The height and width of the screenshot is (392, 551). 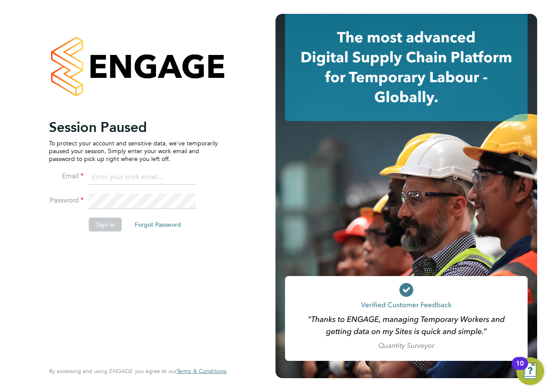 What do you see at coordinates (133, 151) in the screenshot?
I see `p: To protect your account and sensitive data, we've temporarily paused your session. Simply enter y...` at bounding box center [133, 151].